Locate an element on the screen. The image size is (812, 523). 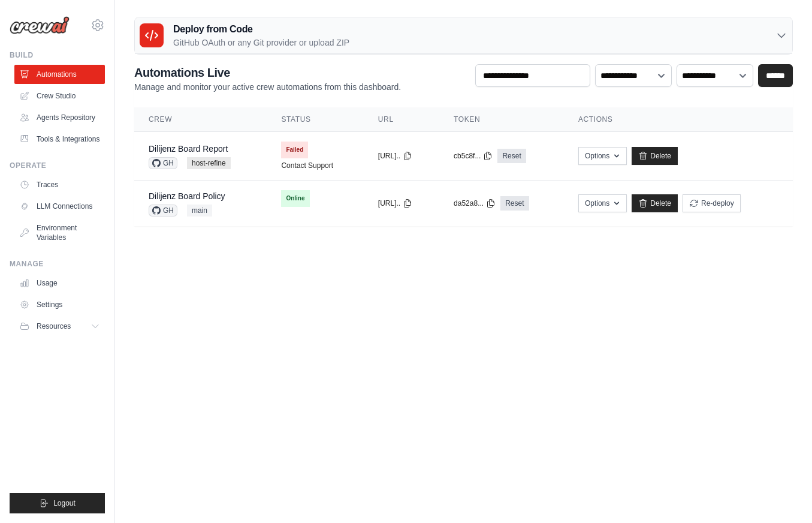
p: GitHub OAuth or any Git provider or upload ZIP is located at coordinates (261, 43).